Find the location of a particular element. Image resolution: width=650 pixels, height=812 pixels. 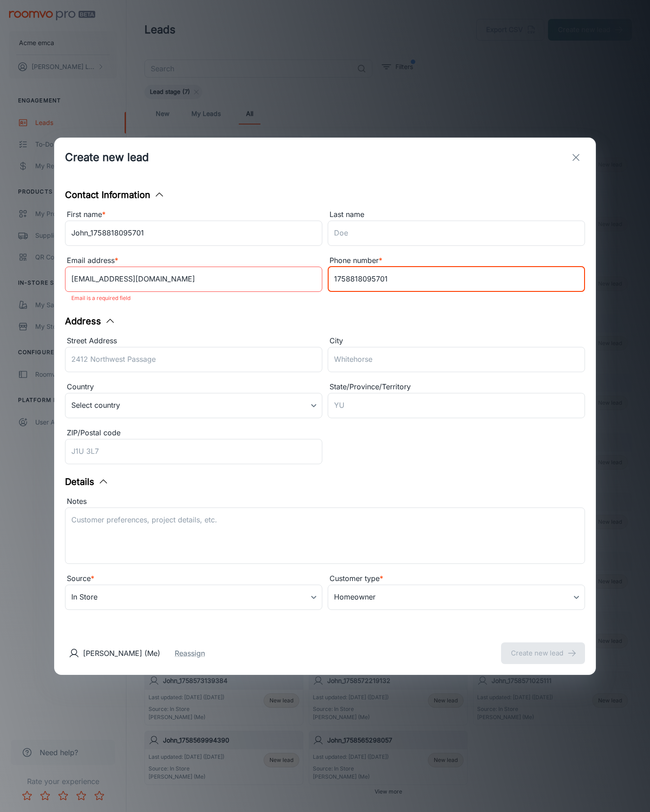

input: J1U 3L7 is located at coordinates (194, 452).